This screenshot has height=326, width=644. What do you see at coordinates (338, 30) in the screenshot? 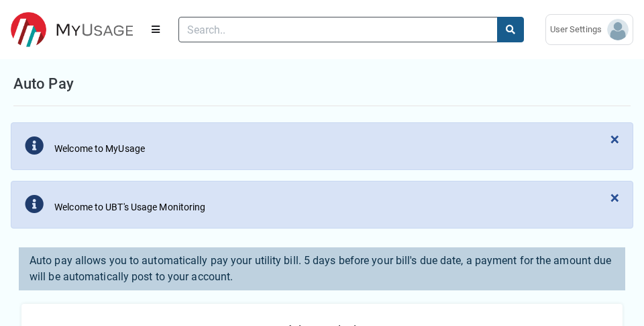
I see `input: Search` at bounding box center [338, 30].